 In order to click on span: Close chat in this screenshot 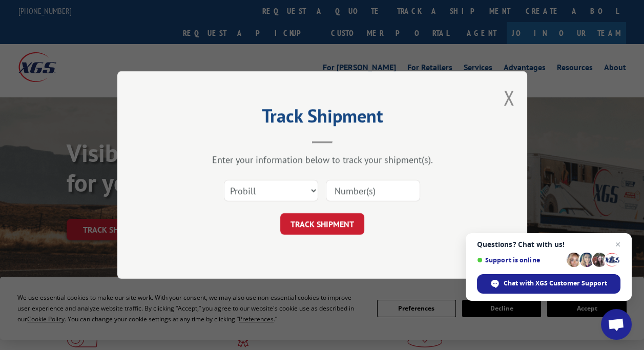, I will do `click(617, 244)`.